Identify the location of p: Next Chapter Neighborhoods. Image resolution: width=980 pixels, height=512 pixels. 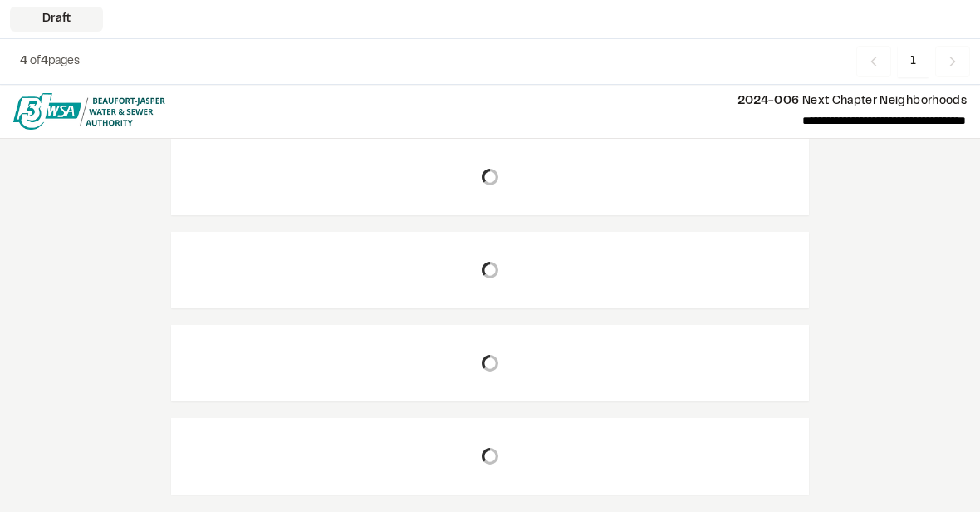
(572, 101).